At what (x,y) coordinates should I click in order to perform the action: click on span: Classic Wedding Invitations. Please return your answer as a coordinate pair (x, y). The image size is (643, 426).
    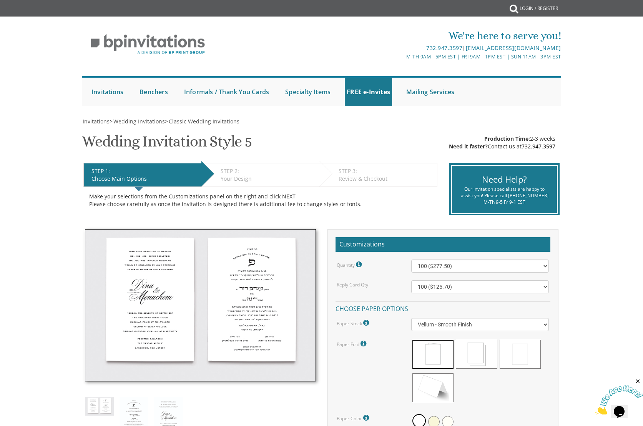
    Looking at the image, I should click on (204, 121).